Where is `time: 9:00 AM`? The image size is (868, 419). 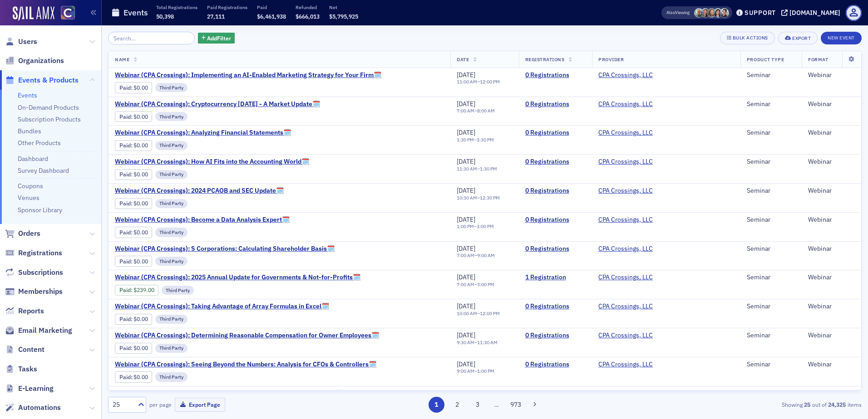 time: 9:00 AM is located at coordinates (485, 256).